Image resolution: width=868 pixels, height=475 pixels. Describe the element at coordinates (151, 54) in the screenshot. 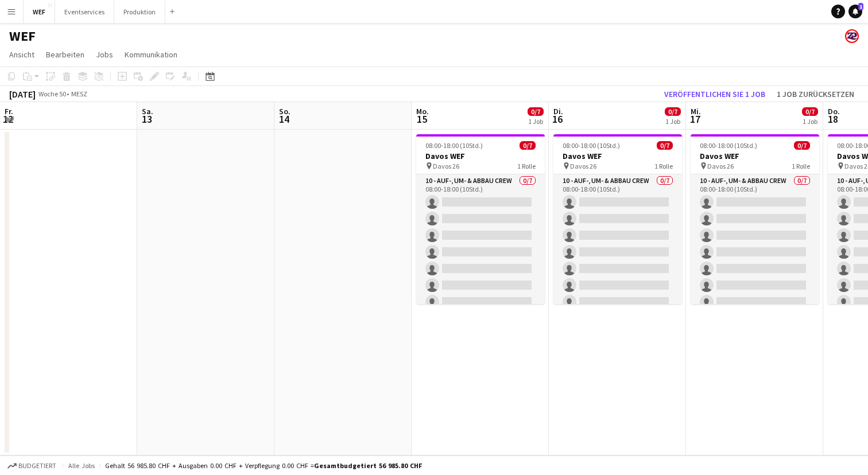

I see `span: Kommunikation` at that location.